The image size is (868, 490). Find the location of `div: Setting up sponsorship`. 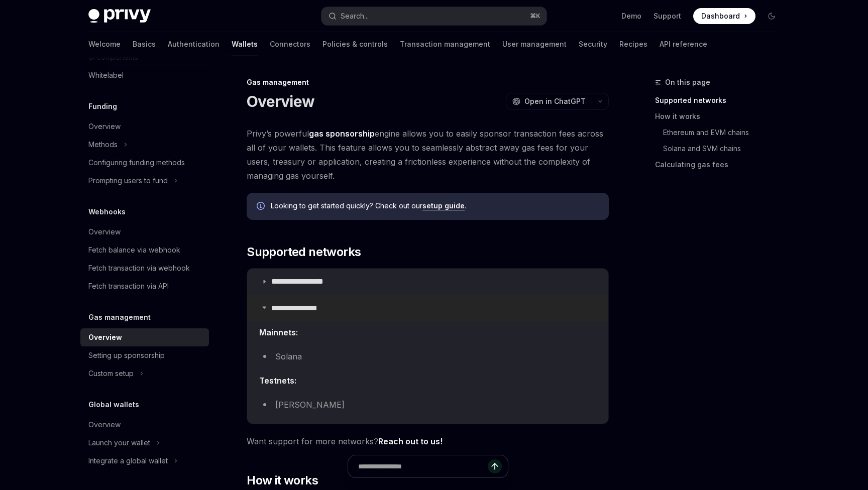

div: Setting up sponsorship is located at coordinates (127, 356).